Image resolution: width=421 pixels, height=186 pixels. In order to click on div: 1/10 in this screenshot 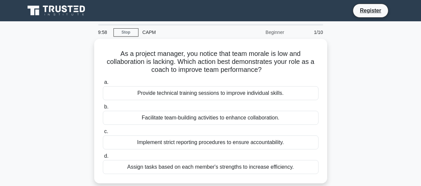, I will do `click(308, 32)`.